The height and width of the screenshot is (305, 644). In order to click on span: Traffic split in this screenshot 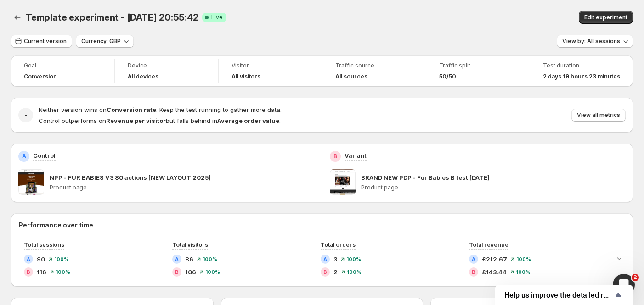, I will do `click(477, 66)`.